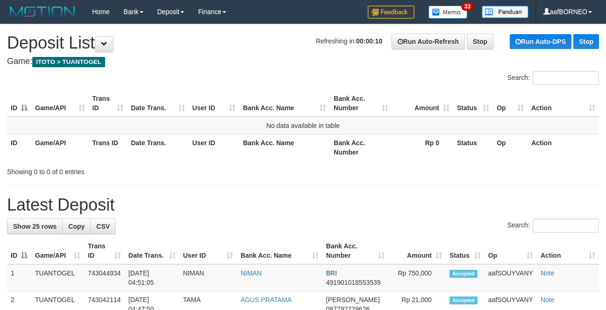 The width and height of the screenshot is (606, 310). Describe the element at coordinates (416, 278) in the screenshot. I see `td: Rp 750,000` at that location.